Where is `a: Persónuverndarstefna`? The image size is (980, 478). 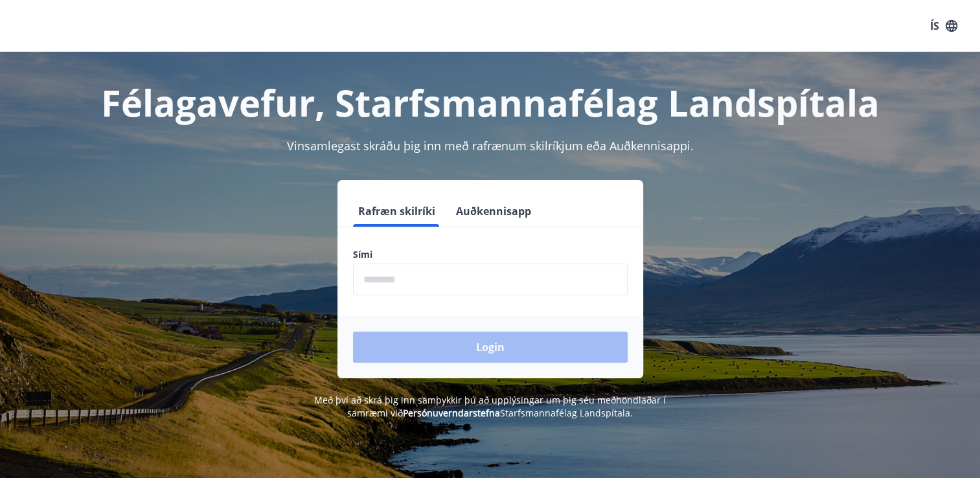 a: Persónuverndarstefna is located at coordinates (452, 413).